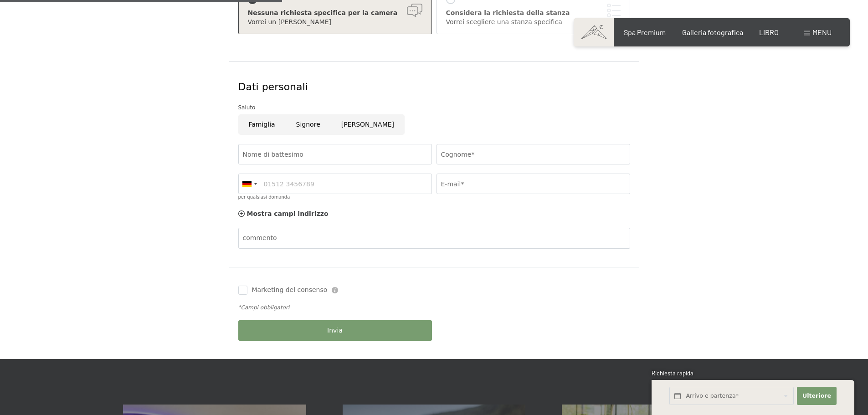 The image size is (868, 415). What do you see at coordinates (273, 87) in the screenshot?
I see `font: Dati personali` at bounding box center [273, 87].